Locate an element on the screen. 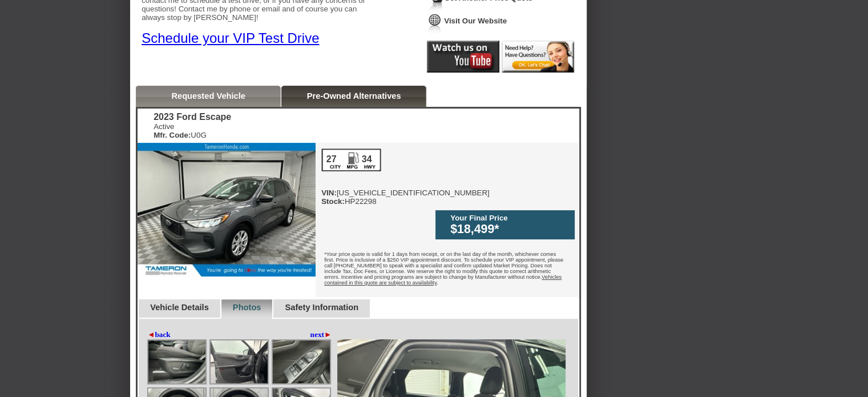 The image size is (868, 397). img: 2023 Ford Escape is located at coordinates (226, 209).